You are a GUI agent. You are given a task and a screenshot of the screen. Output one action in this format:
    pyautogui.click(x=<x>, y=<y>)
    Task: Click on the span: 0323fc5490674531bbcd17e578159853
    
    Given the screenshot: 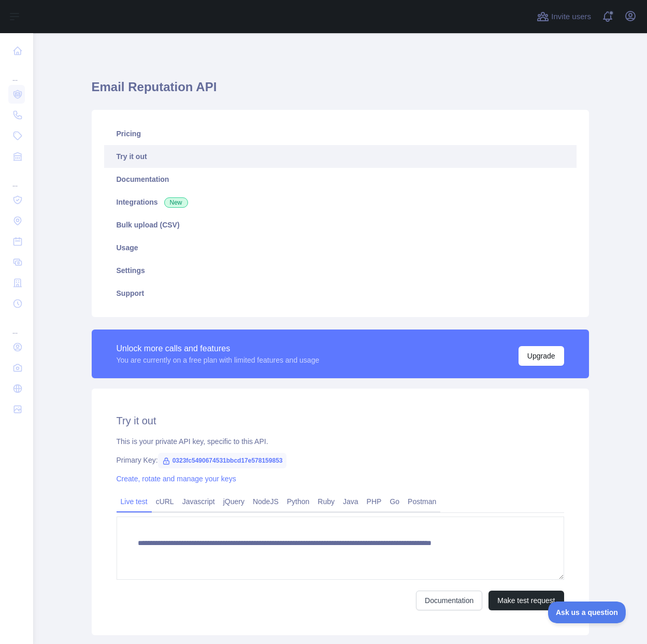 What is the action you would take?
    pyautogui.click(x=222, y=461)
    